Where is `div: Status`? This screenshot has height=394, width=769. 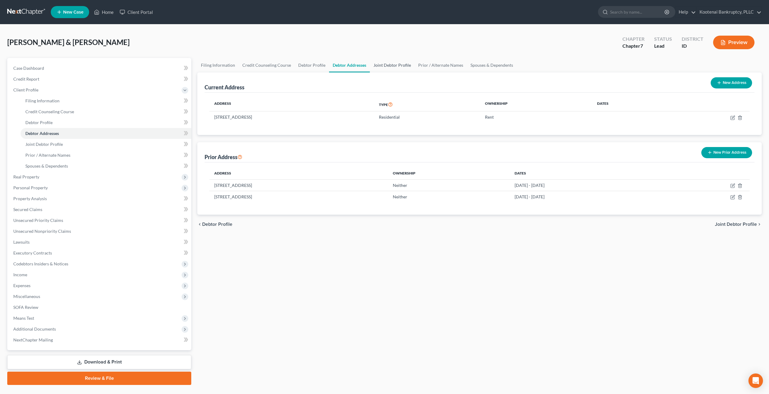
div: Status is located at coordinates (663, 39).